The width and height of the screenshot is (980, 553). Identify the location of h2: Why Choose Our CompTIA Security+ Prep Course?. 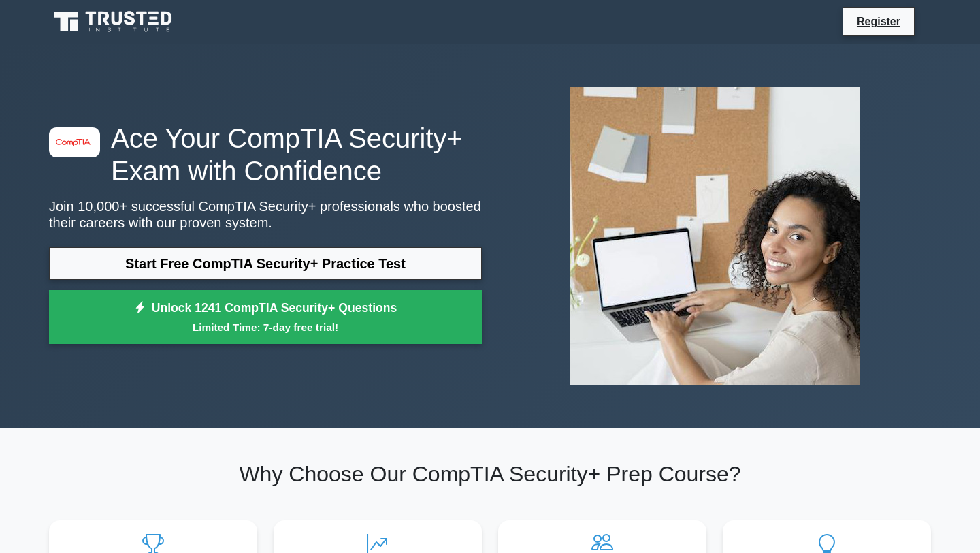
(490, 474).